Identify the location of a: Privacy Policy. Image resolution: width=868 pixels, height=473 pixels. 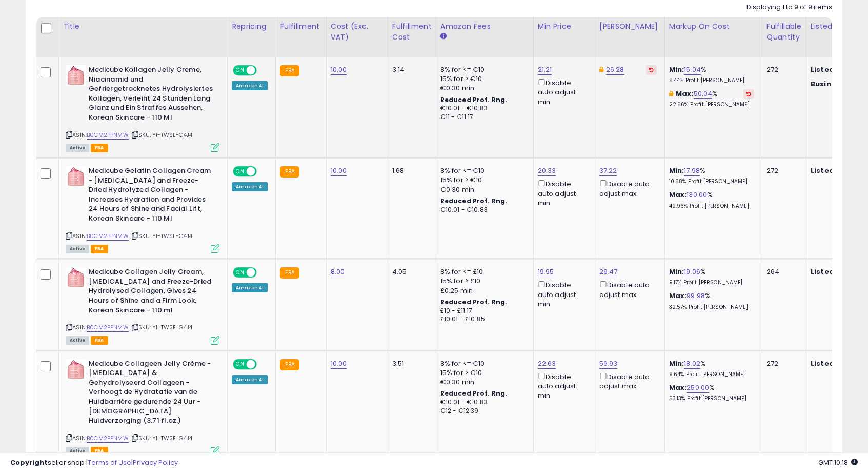
(156, 462).